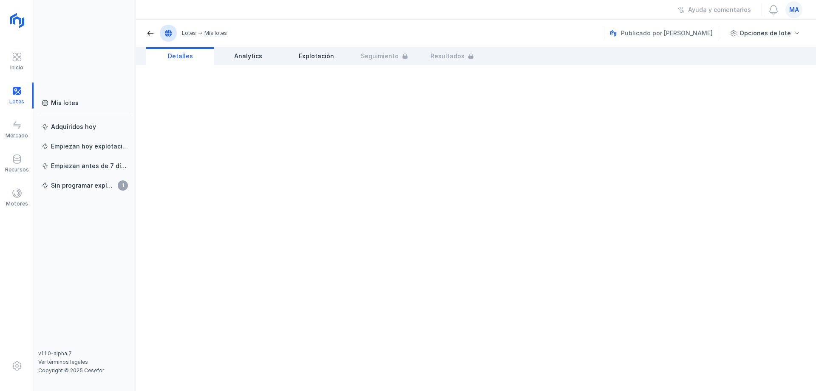  What do you see at coordinates (83, 185) in the screenshot?
I see `div: Sin programar explotación` at bounding box center [83, 185].